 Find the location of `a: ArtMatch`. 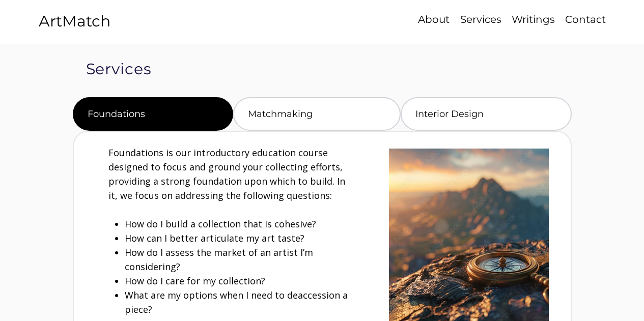

a: ArtMatch is located at coordinates (74, 21).